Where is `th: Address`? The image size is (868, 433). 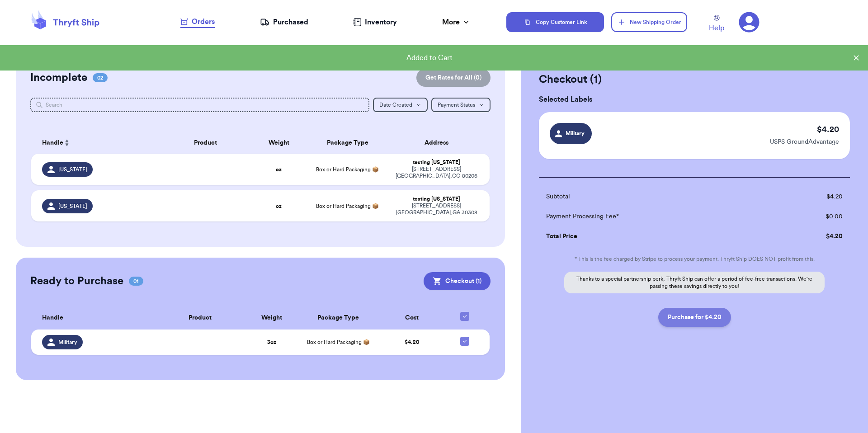
th: Address is located at coordinates (439, 143).